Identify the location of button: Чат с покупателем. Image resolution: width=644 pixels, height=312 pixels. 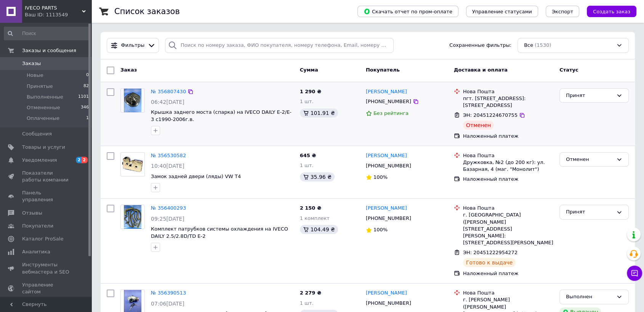
(634, 274).